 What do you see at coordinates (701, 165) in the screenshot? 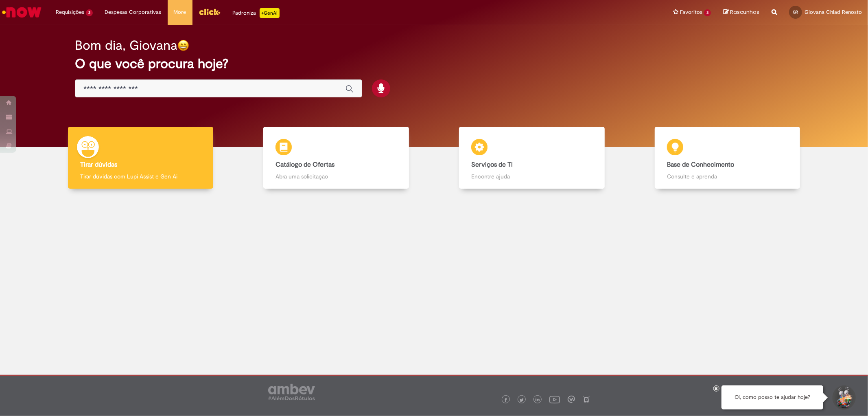
I see `b: Base de Conhecimento` at bounding box center [701, 165].